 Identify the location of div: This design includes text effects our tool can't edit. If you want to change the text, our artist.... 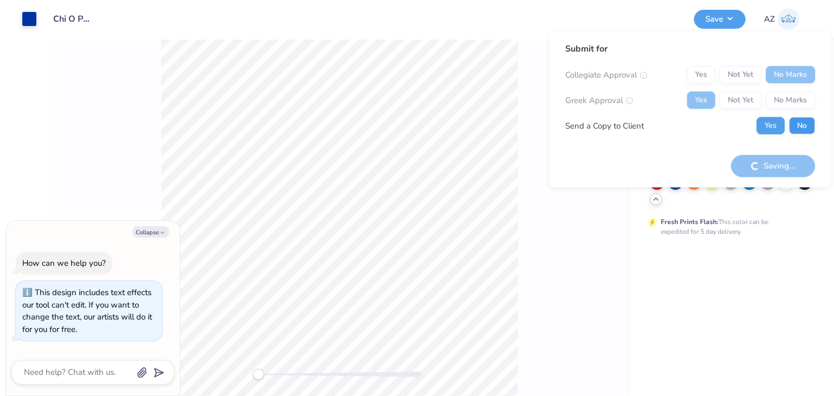
(87, 311).